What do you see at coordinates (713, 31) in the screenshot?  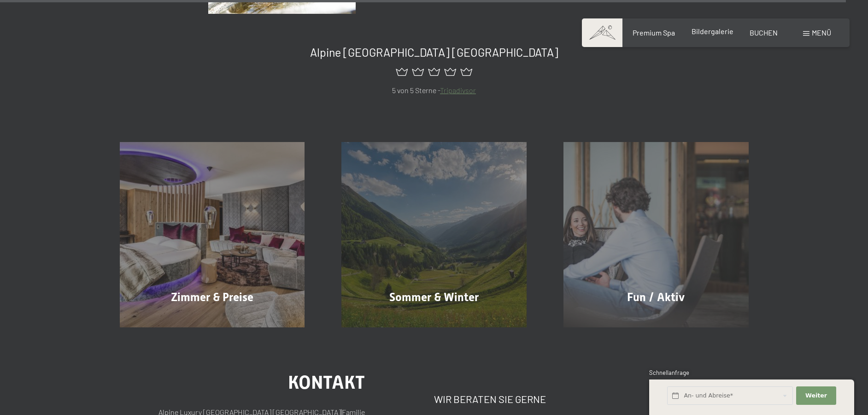 I see `span: Bildergalerie` at bounding box center [713, 31].